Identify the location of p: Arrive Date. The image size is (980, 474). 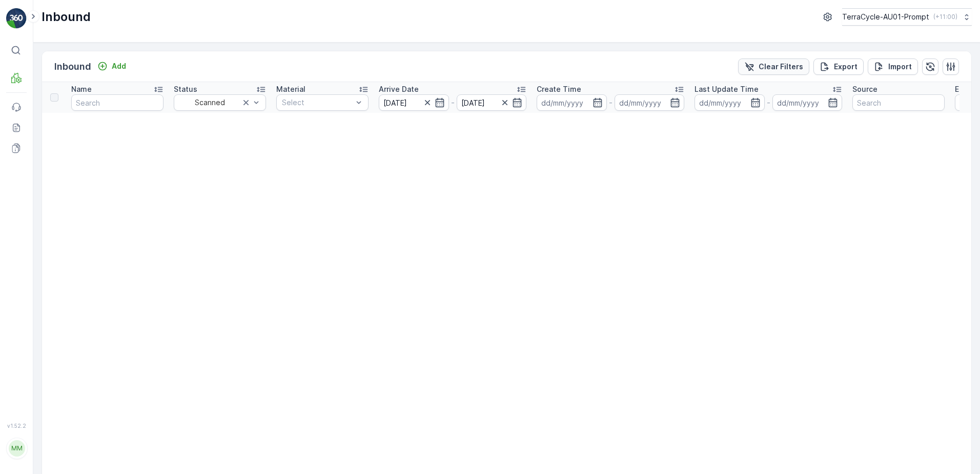
(399, 89).